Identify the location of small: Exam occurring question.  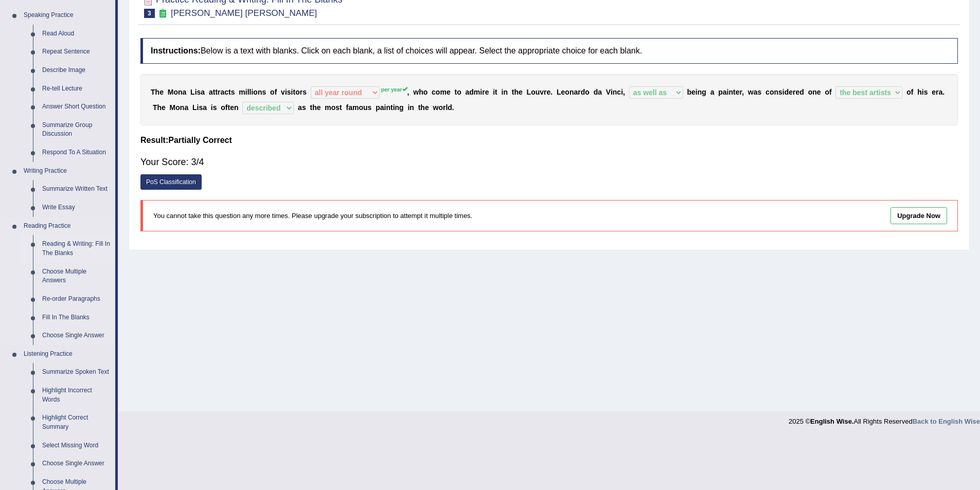
(162, 13).